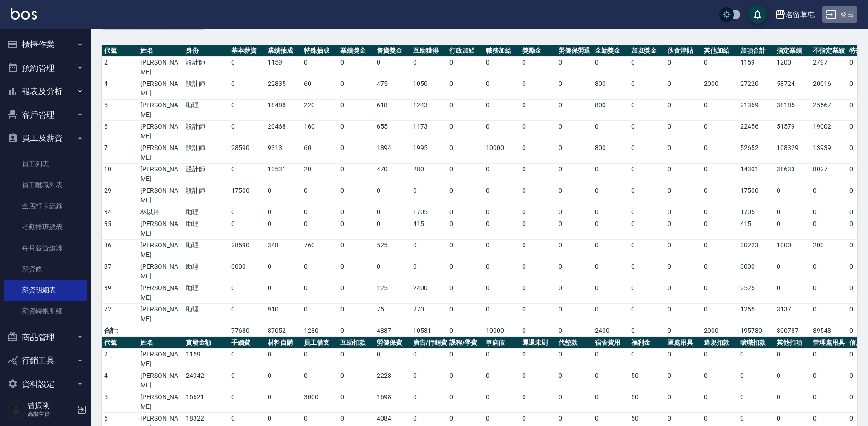  Describe the element at coordinates (45, 227) in the screenshot. I see `a: 考勤排班總表` at that location.